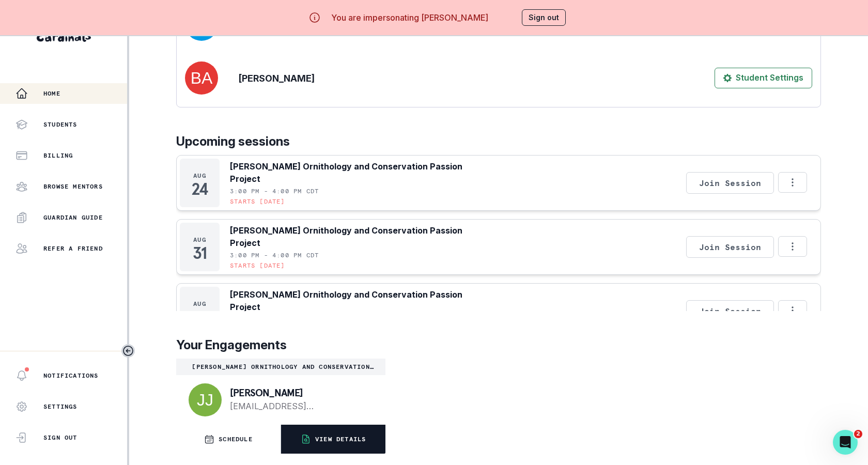  What do you see at coordinates (71, 375) in the screenshot?
I see `p: Notifications` at bounding box center [71, 375].